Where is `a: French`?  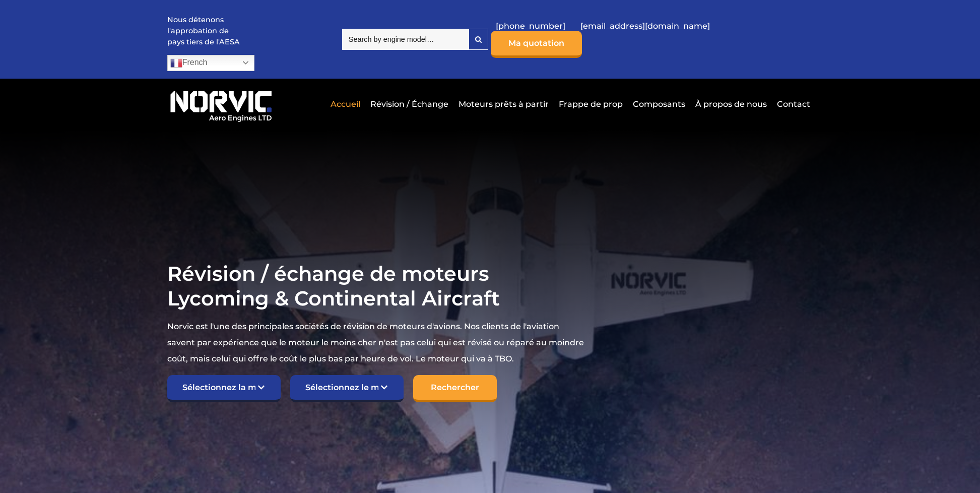 a: French is located at coordinates (211, 63).